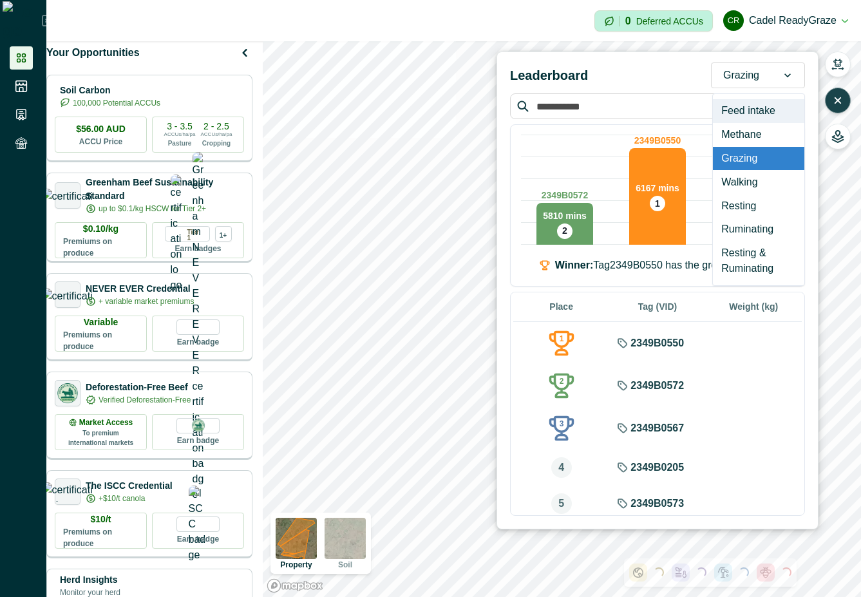  I want to click on p: 2349B0573, so click(657, 504).